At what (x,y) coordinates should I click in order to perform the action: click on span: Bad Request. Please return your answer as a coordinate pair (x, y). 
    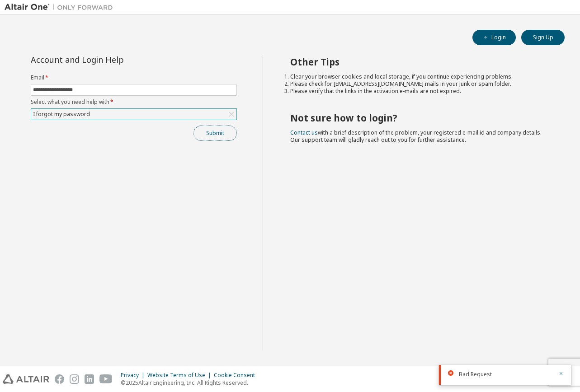
    Looking at the image, I should click on (475, 374).